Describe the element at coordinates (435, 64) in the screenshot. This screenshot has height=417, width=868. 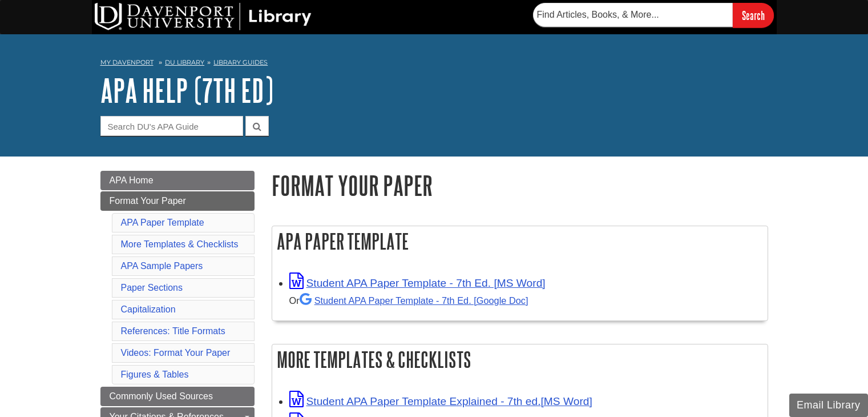
I see `nav: breadcrumb` at that location.